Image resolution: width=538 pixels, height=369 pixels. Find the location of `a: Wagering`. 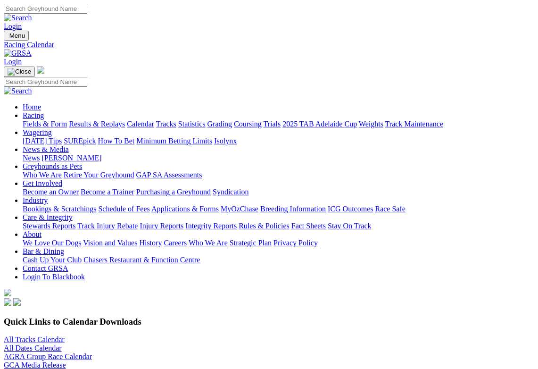

a: Wagering is located at coordinates (37, 132).